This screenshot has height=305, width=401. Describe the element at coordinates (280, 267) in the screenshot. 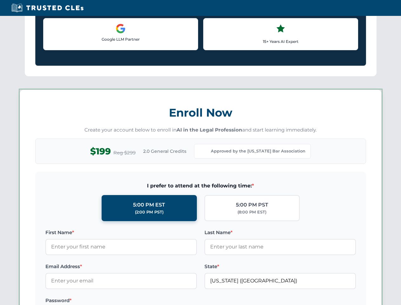

I see `label: State` at that location.